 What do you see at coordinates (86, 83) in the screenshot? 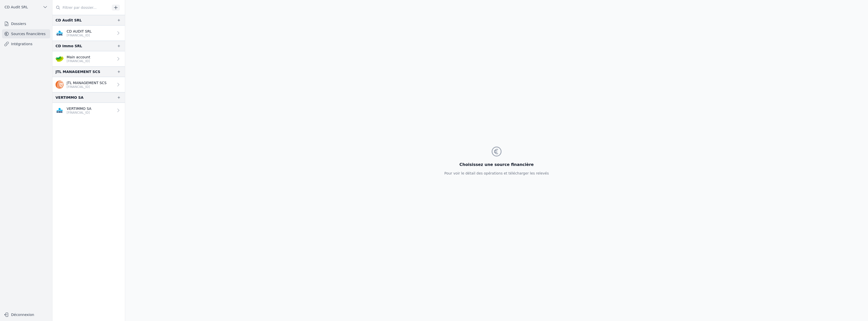
I see `p: JTL MANAGEMENT SCS` at bounding box center [86, 83].